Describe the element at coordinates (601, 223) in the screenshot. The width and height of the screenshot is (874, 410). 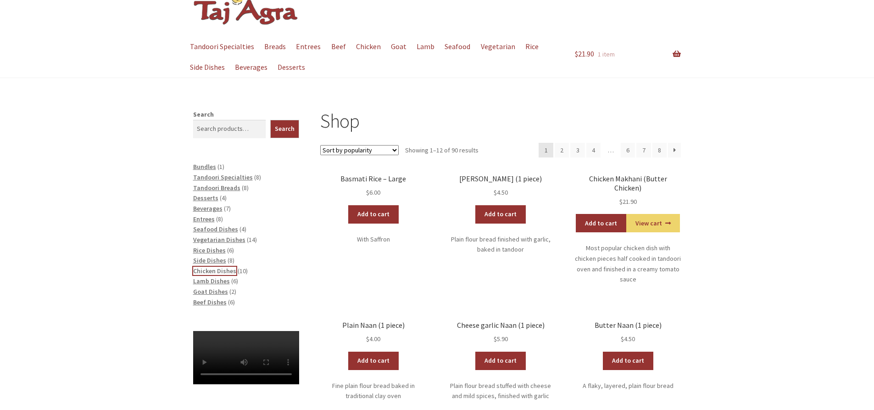
I see `a: Add to cart: “Chicken Makhani (Butter Chicken)”` at that location.